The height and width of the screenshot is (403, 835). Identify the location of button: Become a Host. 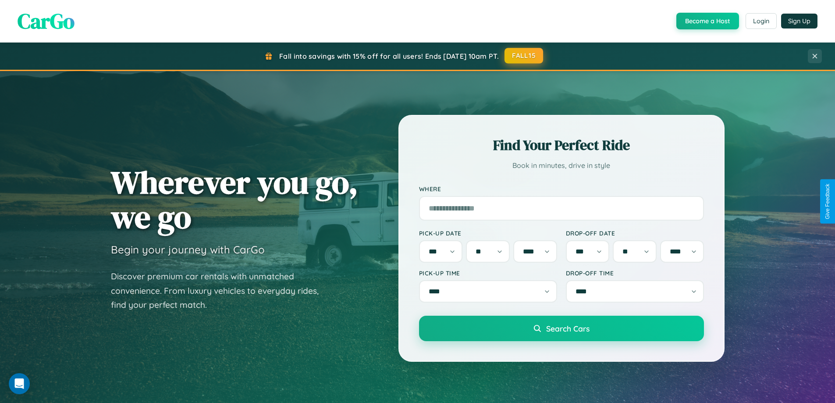
(707, 21).